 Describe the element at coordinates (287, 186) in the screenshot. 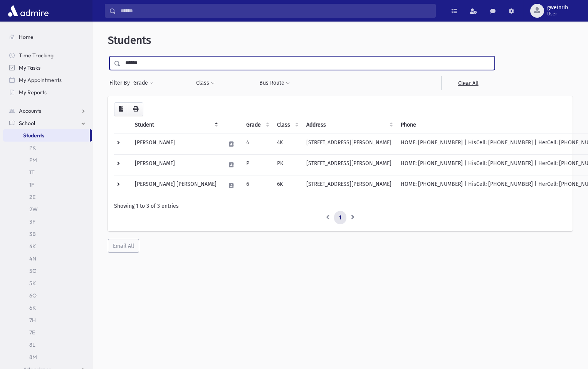

I see `td: 6K` at that location.